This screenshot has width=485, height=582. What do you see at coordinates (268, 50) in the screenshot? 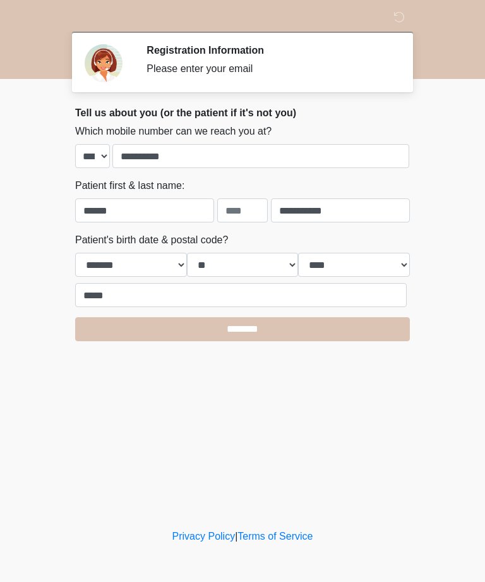
I see `h2: Registration Information` at bounding box center [268, 50].